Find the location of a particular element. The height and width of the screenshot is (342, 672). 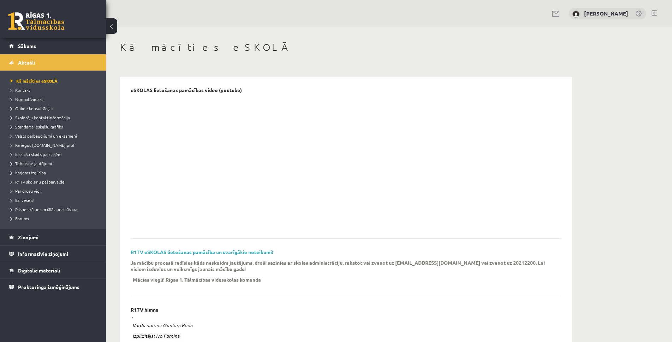

span: Valsts pārbaudījumi un eksāmeni is located at coordinates (44, 136).